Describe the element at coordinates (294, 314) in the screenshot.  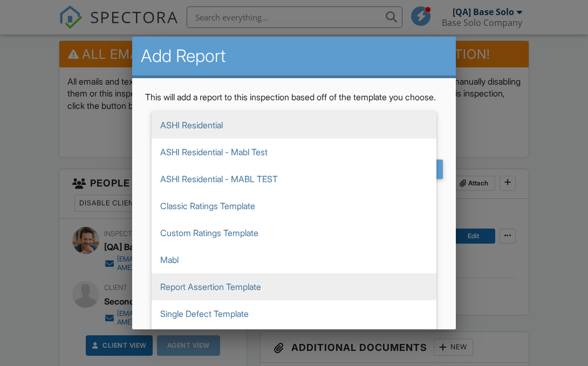
I see `span: Single Defect Template` at that location.